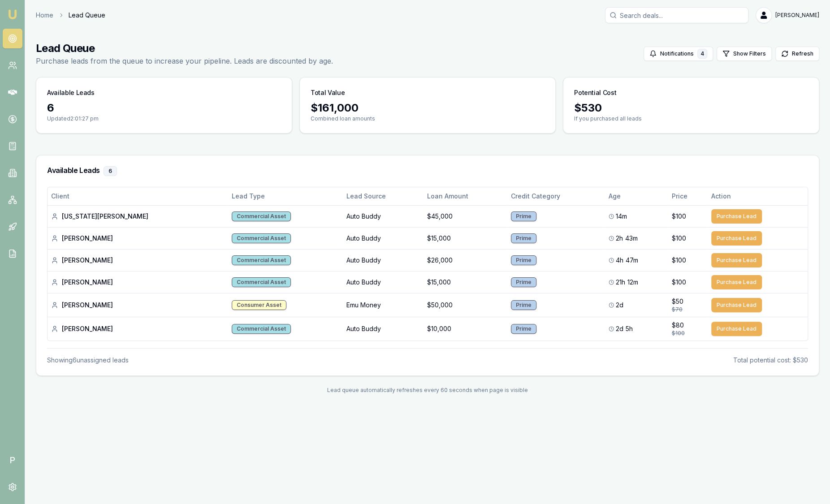 The height and width of the screenshot is (504, 830). What do you see at coordinates (465, 259) in the screenshot?
I see `td: $26,000` at bounding box center [465, 259].